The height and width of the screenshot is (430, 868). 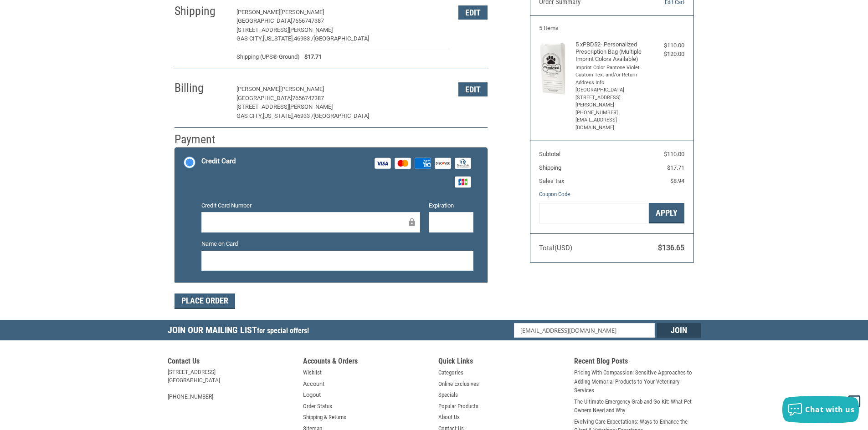 What do you see at coordinates (666, 45) in the screenshot?
I see `div: $110.00` at bounding box center [666, 45].